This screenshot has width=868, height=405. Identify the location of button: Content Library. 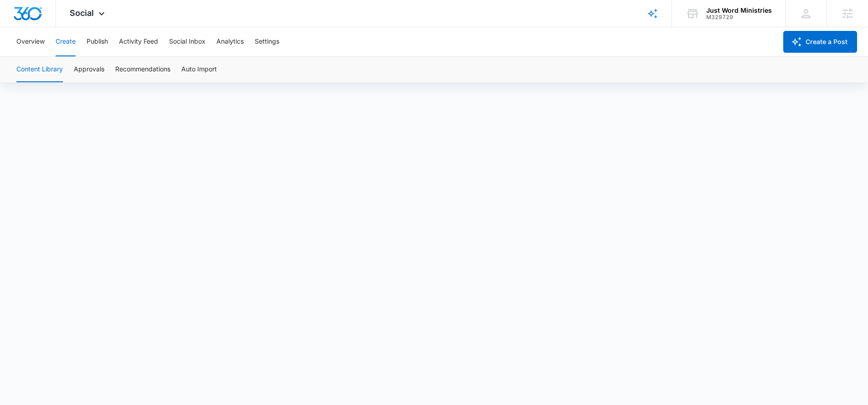
(40, 69).